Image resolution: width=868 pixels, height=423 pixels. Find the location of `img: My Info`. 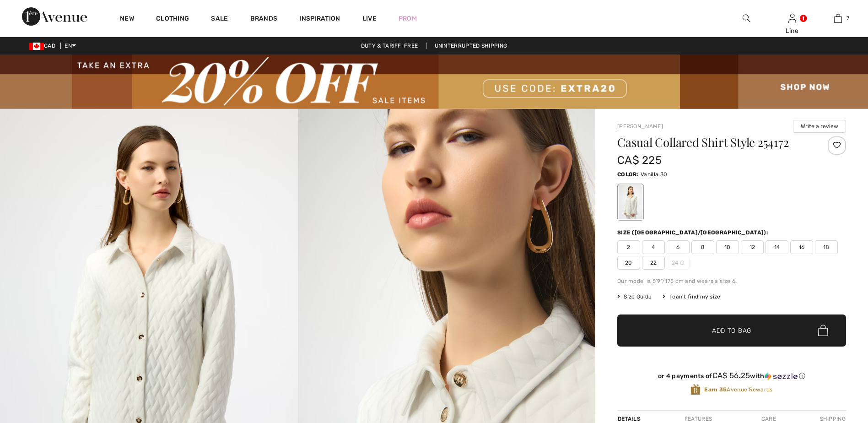

img: My Info is located at coordinates (793, 18).